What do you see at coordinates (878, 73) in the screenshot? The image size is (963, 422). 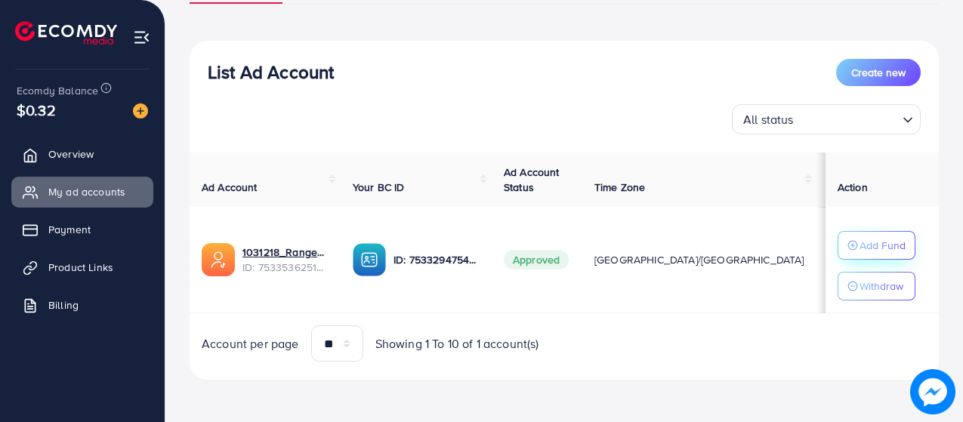 I see `span: Create new` at bounding box center [878, 73].